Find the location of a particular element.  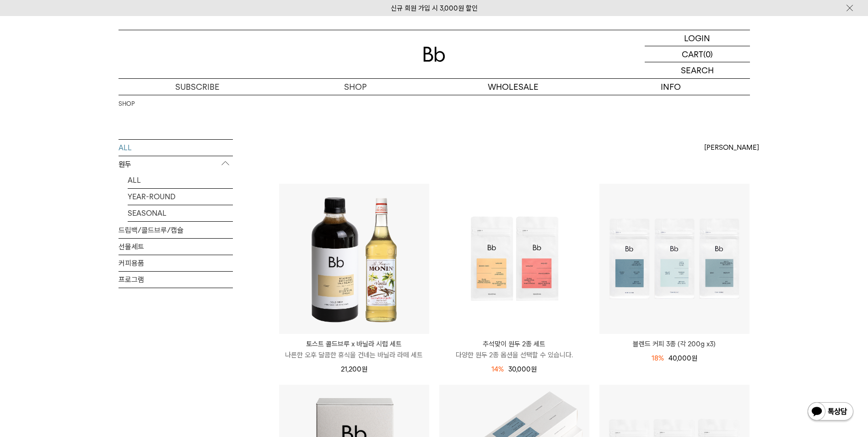

div: 14% is located at coordinates (497, 369).